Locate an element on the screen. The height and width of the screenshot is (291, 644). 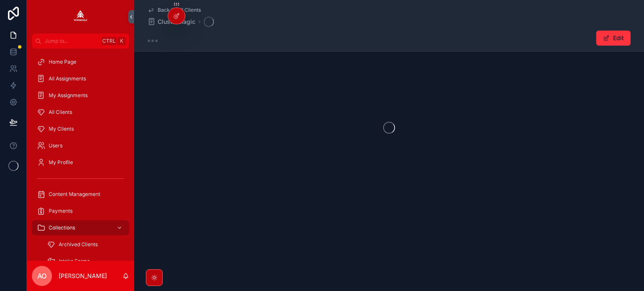
span: Archived Clients is located at coordinates (78, 244).